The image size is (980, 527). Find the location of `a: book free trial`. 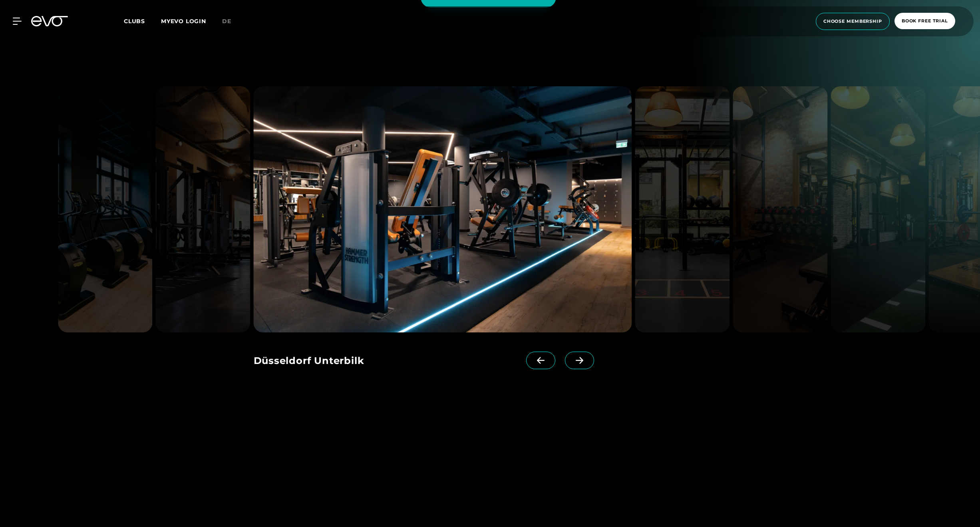

a: book free trial is located at coordinates (925, 21).